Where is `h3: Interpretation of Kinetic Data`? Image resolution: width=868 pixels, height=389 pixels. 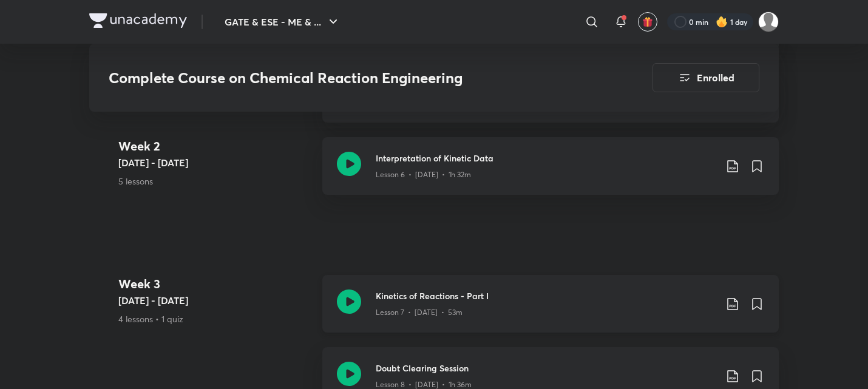 h3: Interpretation of Kinetic Data is located at coordinates (546, 158).